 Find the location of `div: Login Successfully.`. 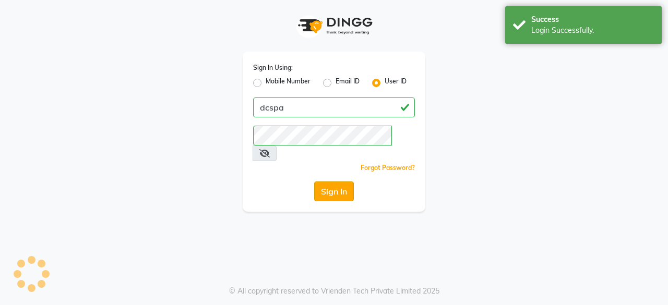

div: Login Successfully. is located at coordinates (592, 30).